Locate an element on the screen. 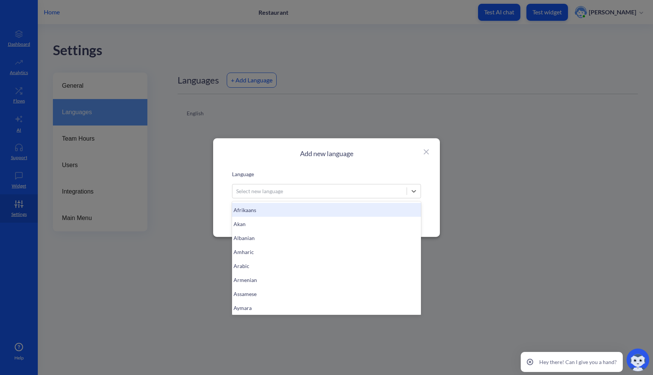 Image resolution: width=653 pixels, height=375 pixels. p: Language is located at coordinates (326, 173).